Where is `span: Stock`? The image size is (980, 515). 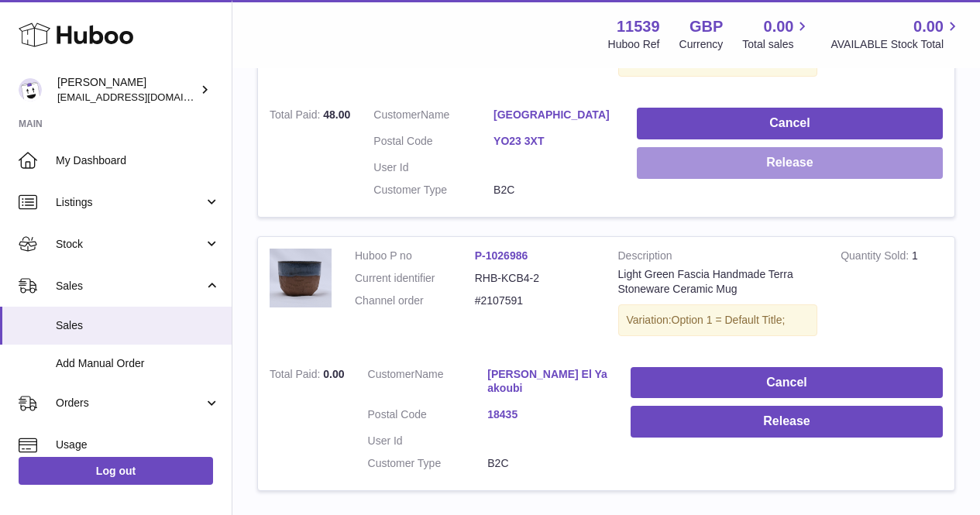
span: Stock is located at coordinates (130, 244).